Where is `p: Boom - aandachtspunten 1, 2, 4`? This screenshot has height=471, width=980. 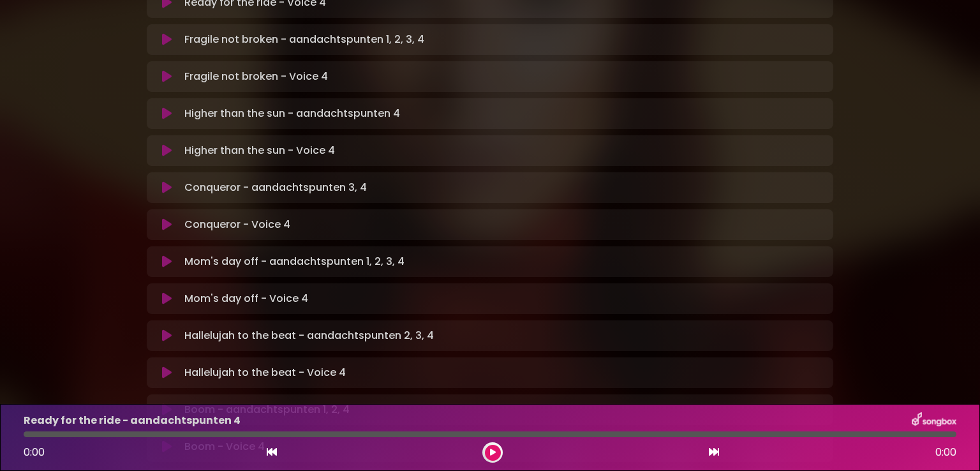 p: Boom - aandachtspunten 1, 2, 4 is located at coordinates (267, 409).